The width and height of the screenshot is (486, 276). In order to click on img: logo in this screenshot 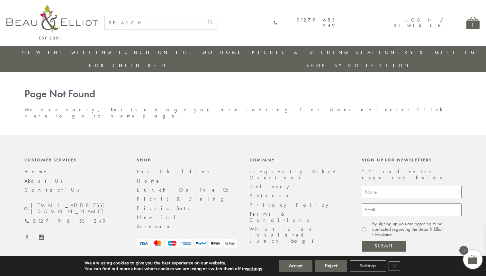, I will do `click(52, 22)`.